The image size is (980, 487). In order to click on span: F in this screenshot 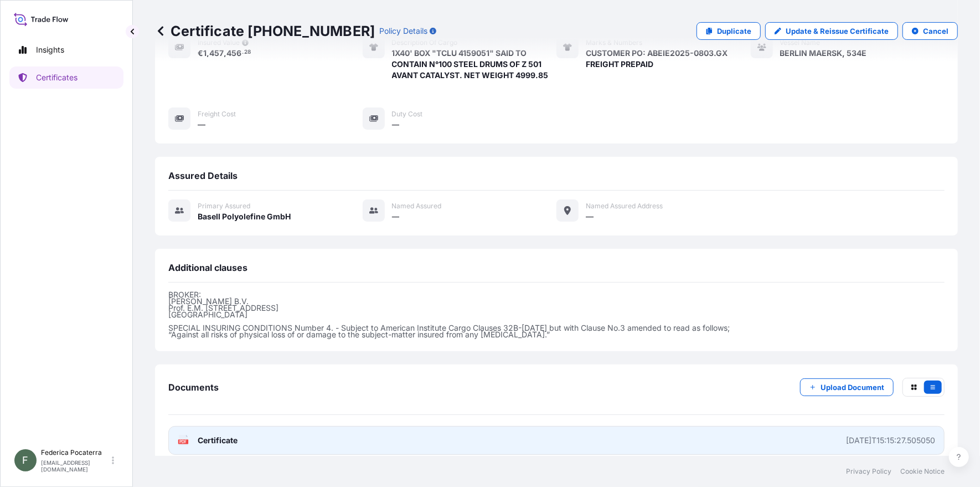, I will do `click(25, 460)`.